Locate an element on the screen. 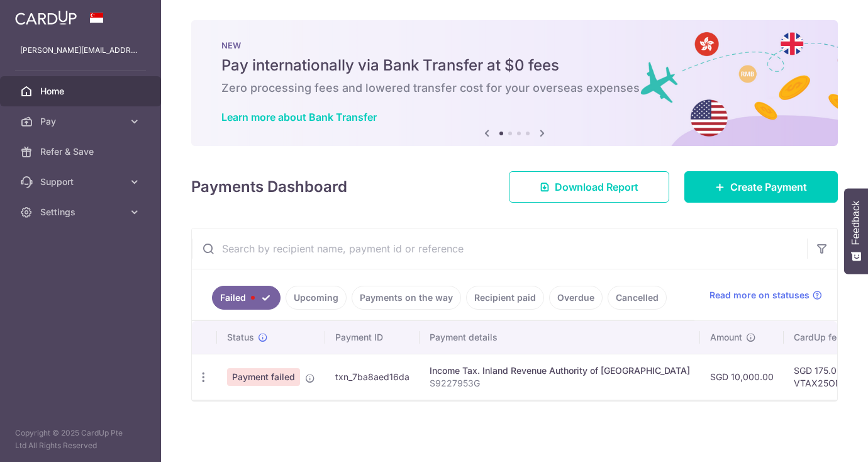 The image size is (868, 462). span: Amount is located at coordinates (725, 337).